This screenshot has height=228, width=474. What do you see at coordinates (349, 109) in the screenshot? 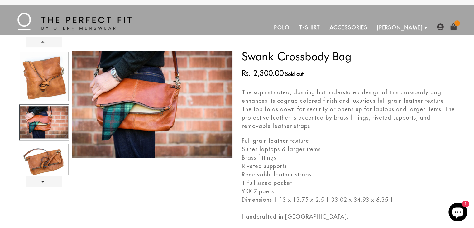
I see `p: The sophisticated, dashing but understated design of this crossbody bag enhances its cognac-color...` at bounding box center [349, 109].